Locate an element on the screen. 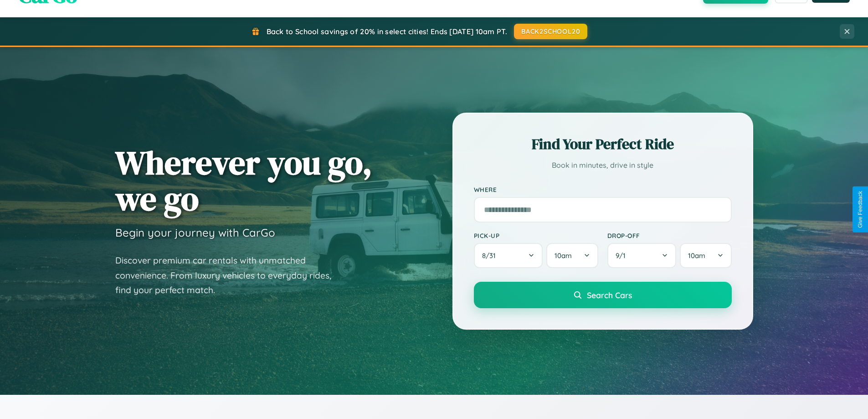  h3: Begin your journey with CarGo is located at coordinates (195, 232).